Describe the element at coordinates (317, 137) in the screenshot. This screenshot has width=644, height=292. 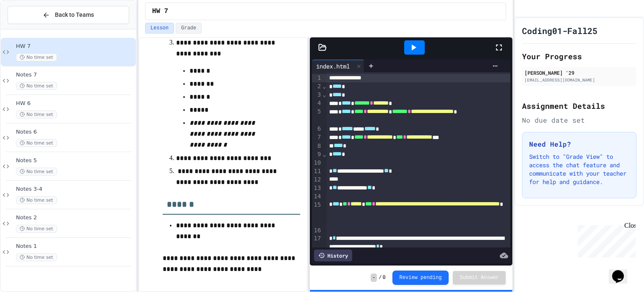
I see `div: 7` at that location.